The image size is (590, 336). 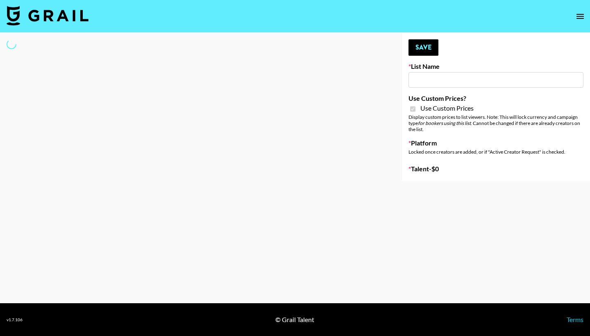 What do you see at coordinates (496, 143) in the screenshot?
I see `label: Platform` at bounding box center [496, 143].